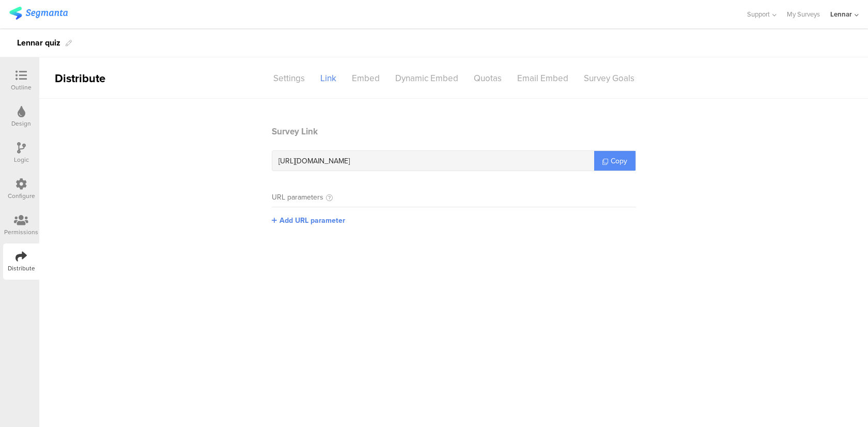 This screenshot has width=868, height=427. What do you see at coordinates (308, 220) in the screenshot?
I see `button: Add URL parameter` at bounding box center [308, 220].